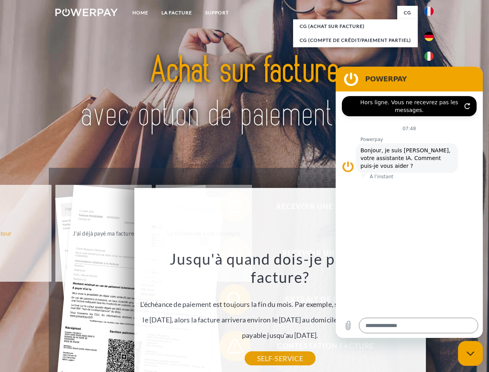 The image size is (489, 372). I want to click on div: L'échéance de paiement est toujours la fin du mois. Par exemple, si la commande a été passée le [..., so click(280, 304).